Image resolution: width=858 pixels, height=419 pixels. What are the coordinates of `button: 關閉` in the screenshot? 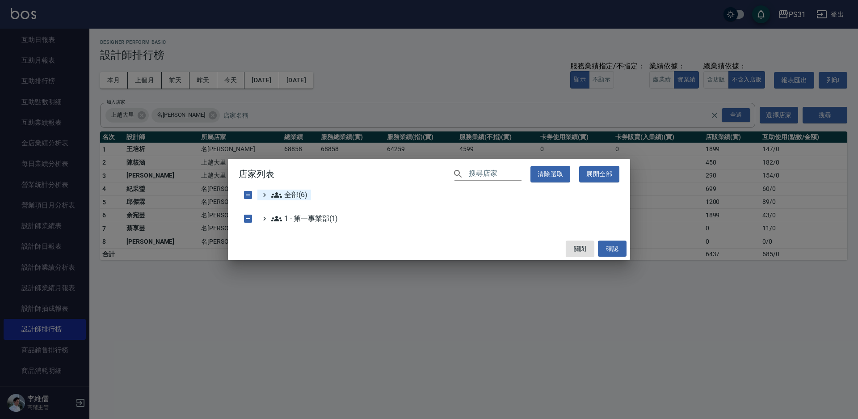 It's located at (580, 249).